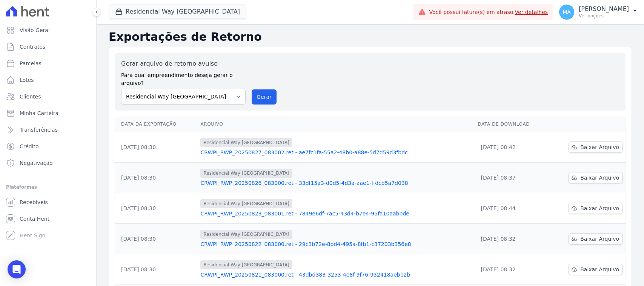 The width and height of the screenshot is (644, 286). Describe the element at coordinates (48, 63) in the screenshot. I see `a: Parcelas` at that location.